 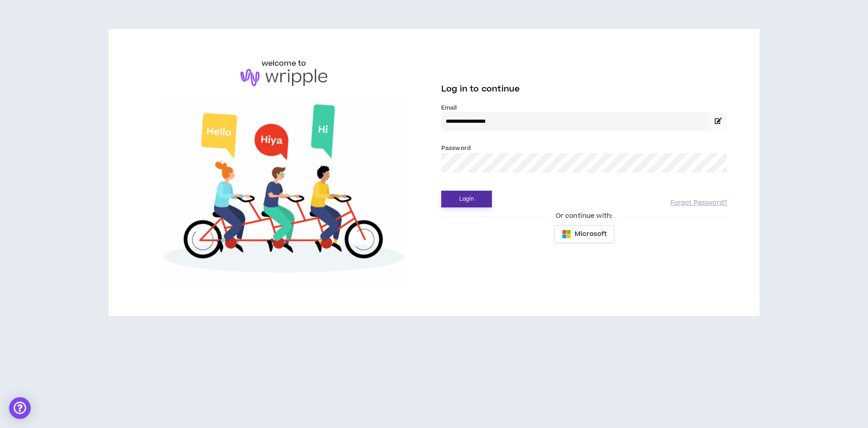 I want to click on h6: welcome to, so click(x=284, y=63).